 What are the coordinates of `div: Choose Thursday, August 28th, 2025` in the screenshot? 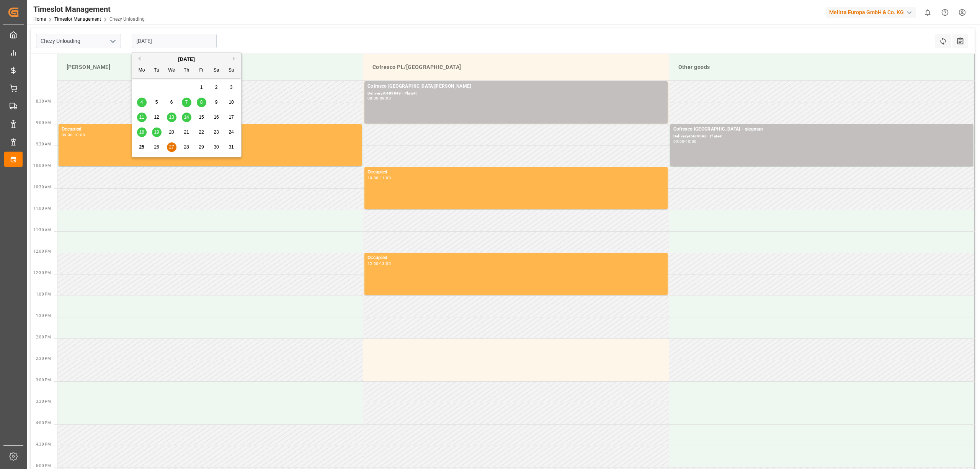 It's located at (187, 147).